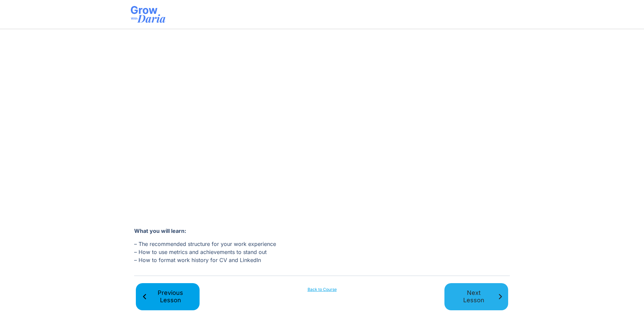 Image resolution: width=644 pixels, height=321 pixels. Describe the element at coordinates (160, 231) in the screenshot. I see `strong: What you will learn:` at that location.